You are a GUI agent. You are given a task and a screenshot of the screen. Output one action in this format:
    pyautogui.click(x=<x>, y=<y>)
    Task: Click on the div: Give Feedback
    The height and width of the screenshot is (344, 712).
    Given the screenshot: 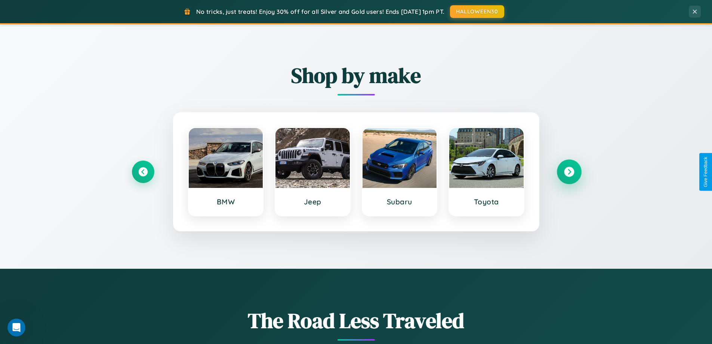 What is the action you would take?
    pyautogui.click(x=706, y=172)
    